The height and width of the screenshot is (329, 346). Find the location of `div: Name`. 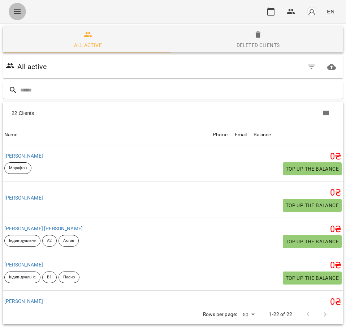

div: Name is located at coordinates (11, 135).